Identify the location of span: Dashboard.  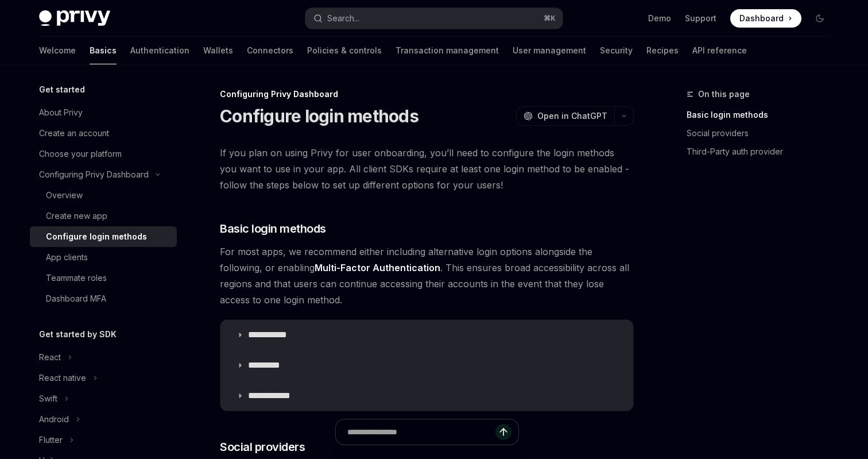
(761, 18).